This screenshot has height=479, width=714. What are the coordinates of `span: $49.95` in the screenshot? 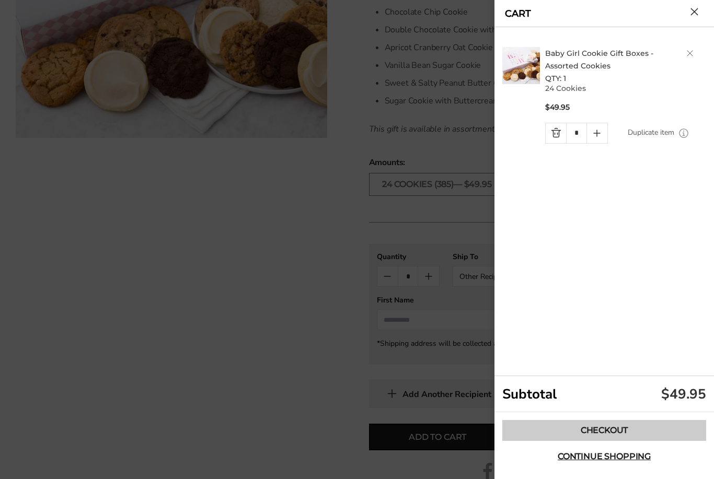 It's located at (557, 107).